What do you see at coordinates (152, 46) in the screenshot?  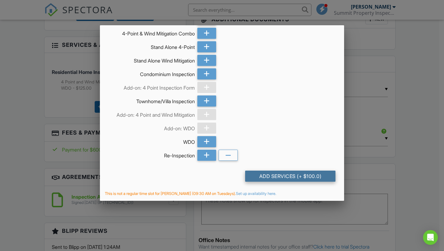 I see `div: Stand Alone 4-Point` at bounding box center [152, 46].